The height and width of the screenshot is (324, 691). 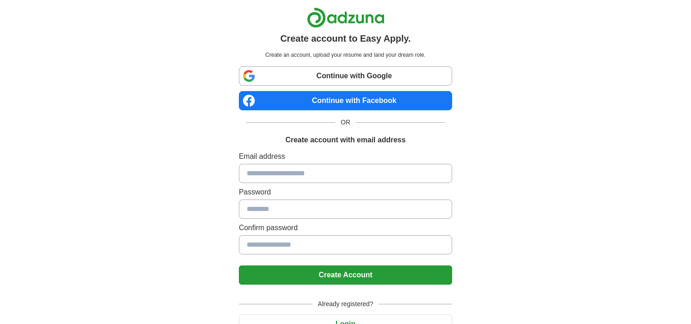 What do you see at coordinates (345, 55) in the screenshot?
I see `p: Create an account, upload your resume and land your dream role.` at bounding box center [345, 55].